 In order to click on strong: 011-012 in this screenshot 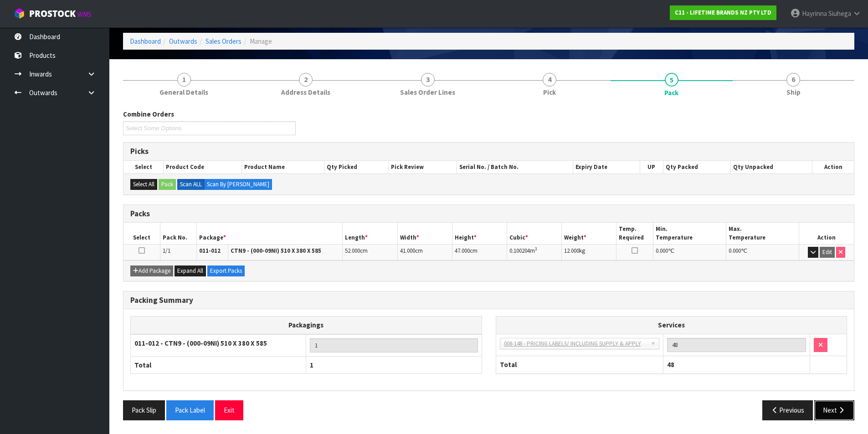, I will do `click(210, 251)`.